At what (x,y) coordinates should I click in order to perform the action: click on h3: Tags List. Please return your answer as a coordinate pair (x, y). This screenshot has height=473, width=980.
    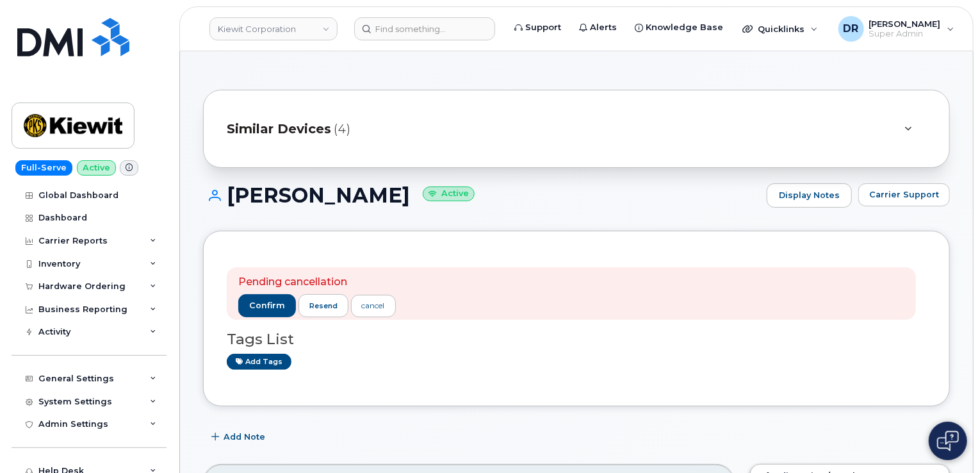
    Looking at the image, I should click on (577, 339).